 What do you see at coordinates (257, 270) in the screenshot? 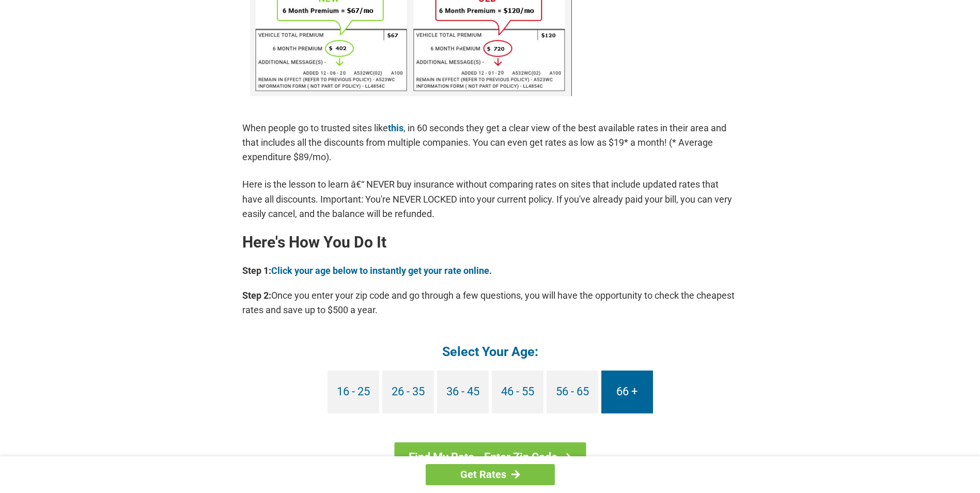
I see `b: Step 1:` at bounding box center [257, 270].